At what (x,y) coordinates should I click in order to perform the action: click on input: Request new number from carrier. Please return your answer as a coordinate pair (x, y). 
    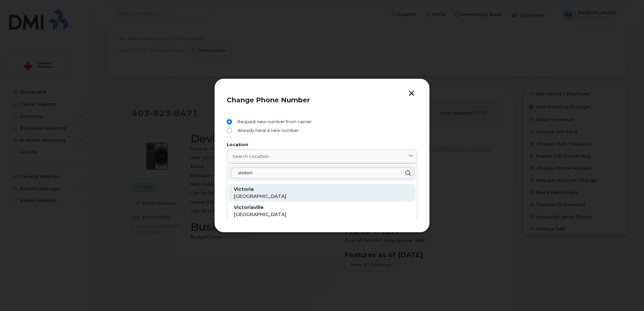
    Looking at the image, I should click on (229, 122).